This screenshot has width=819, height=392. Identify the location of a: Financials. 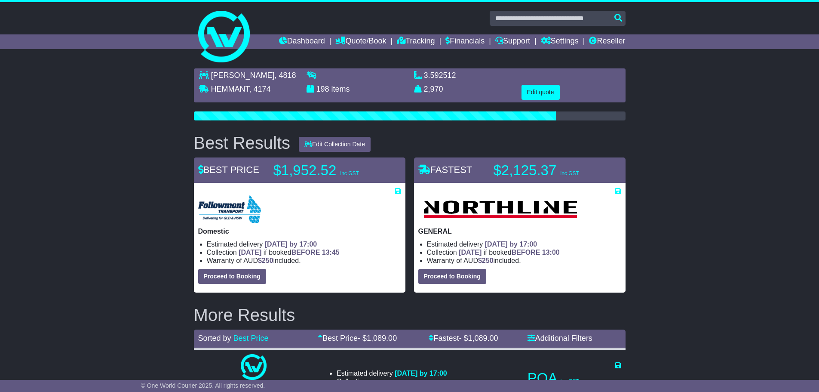
(465, 42).